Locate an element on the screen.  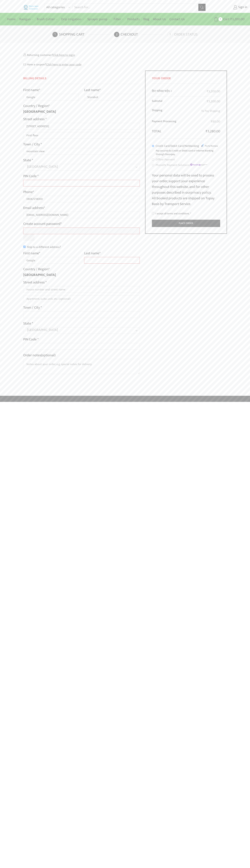
p: Your personal data will be used to process your order, support your experience throughout this we... is located at coordinates (186, 190).